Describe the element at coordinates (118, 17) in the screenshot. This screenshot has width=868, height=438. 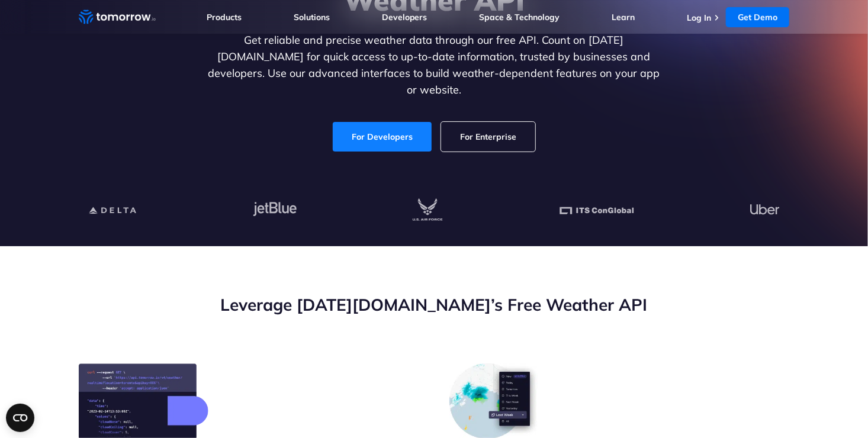
I see `a: Home link` at that location.